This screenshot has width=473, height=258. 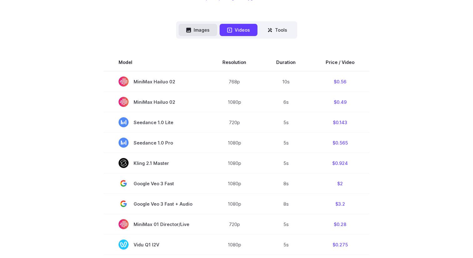 I want to click on td: 768p, so click(x=234, y=81).